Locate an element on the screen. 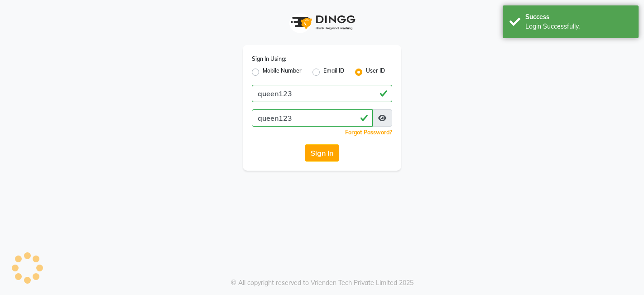 The image size is (644, 295). label: Email ID is located at coordinates (334, 73).